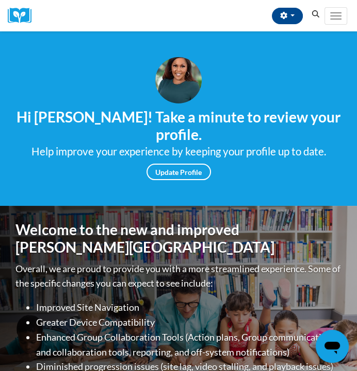  I want to click on img: Profile Image, so click(178, 80).